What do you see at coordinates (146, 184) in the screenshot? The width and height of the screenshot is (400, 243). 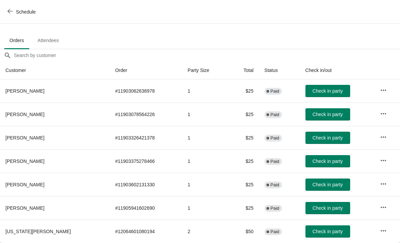 I see `td: # 11903602131330` at bounding box center [146, 184].